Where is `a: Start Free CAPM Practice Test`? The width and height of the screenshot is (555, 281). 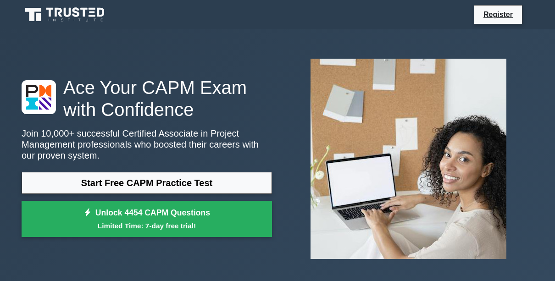
a: Start Free CAPM Practice Test is located at coordinates (147, 183).